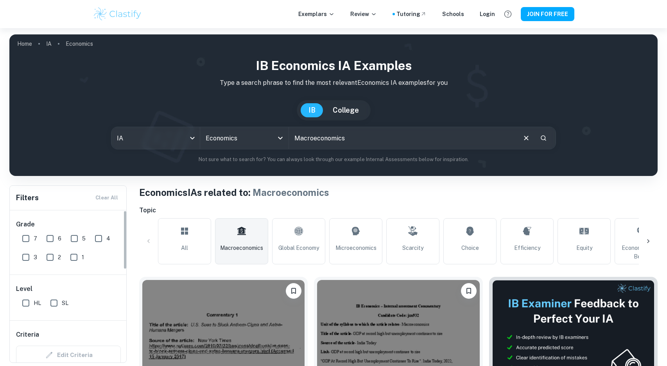 The height and width of the screenshot is (366, 667). I want to click on span: Equity, so click(584, 248).